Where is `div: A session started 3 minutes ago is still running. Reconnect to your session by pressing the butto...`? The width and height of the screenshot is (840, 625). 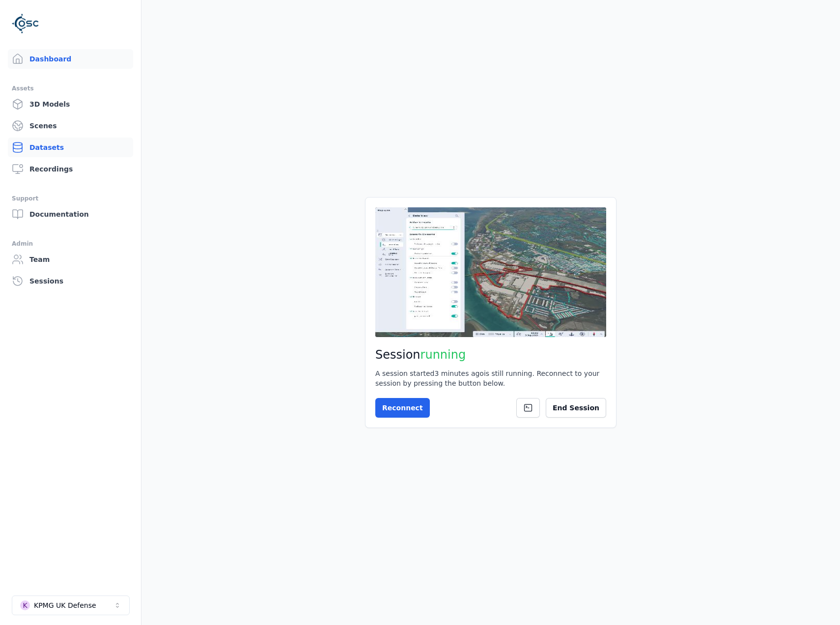 div: A session started 3 minutes ago is still running. Reconnect to your session by pressing the butto... is located at coordinates (491, 378).